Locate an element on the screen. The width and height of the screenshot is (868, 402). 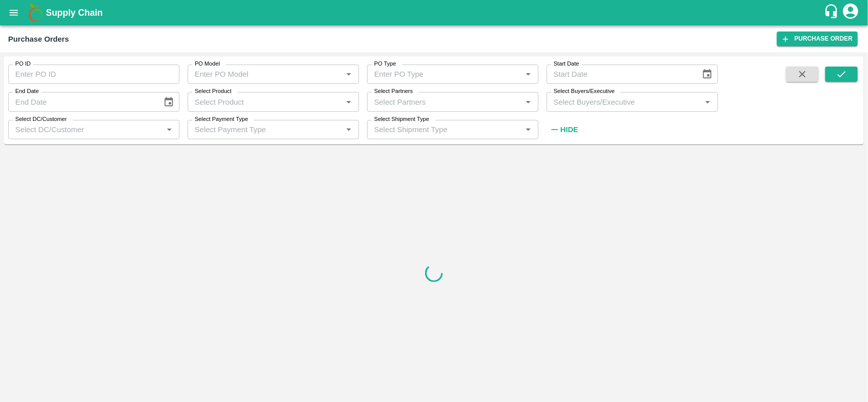
input: Select Shipment Type is located at coordinates (438, 130).